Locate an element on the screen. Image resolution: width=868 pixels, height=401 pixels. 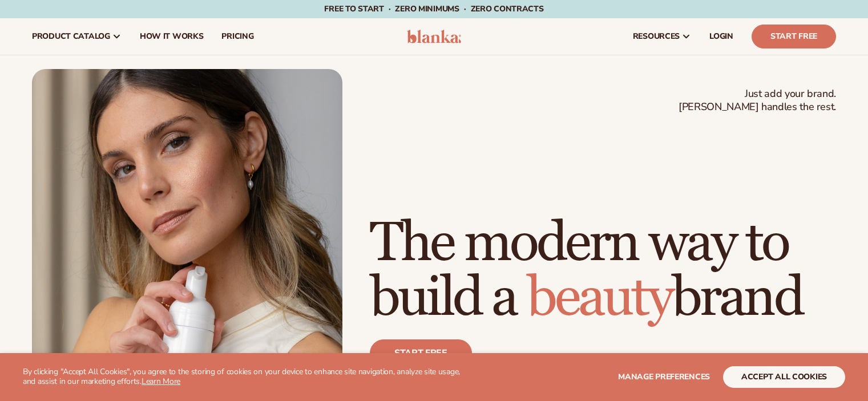
span: How It Works is located at coordinates (172, 36).